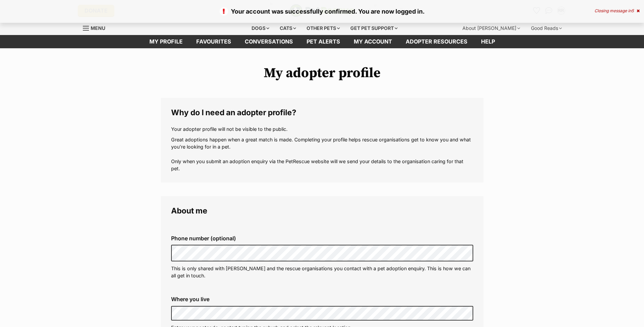 This screenshot has width=644, height=327. I want to click on legend: About me, so click(322, 210).